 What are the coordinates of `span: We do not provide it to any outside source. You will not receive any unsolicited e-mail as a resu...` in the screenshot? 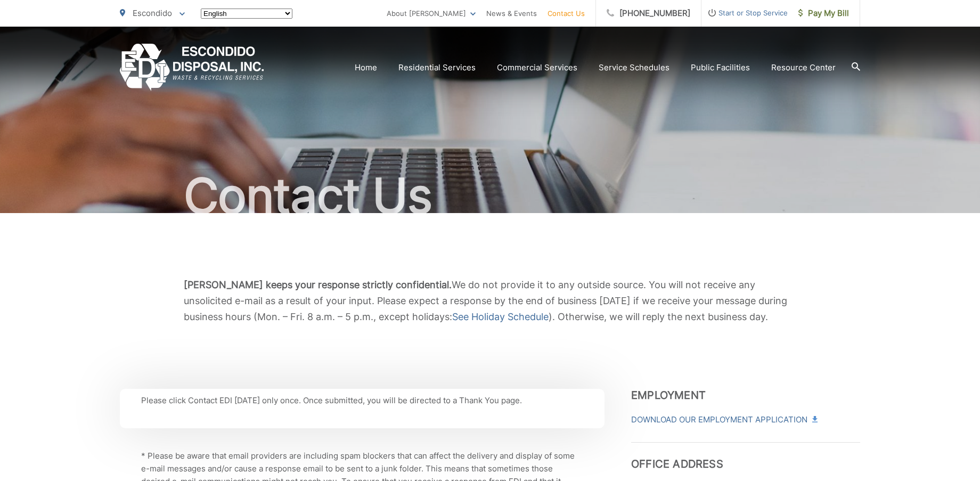 It's located at (485, 301).